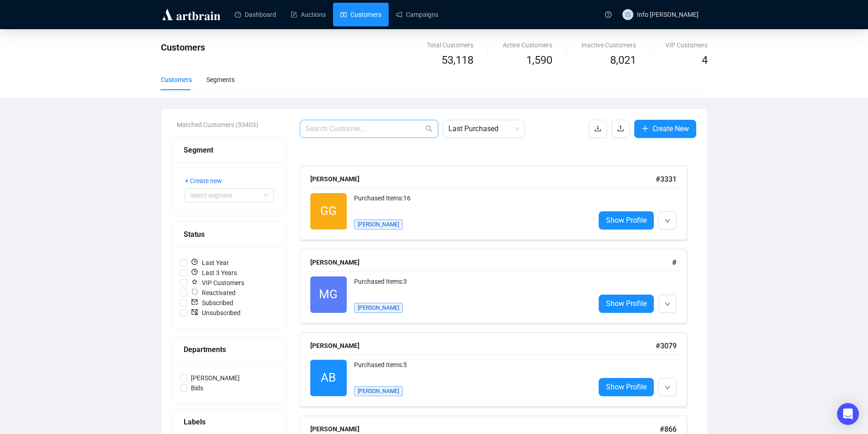 The image size is (868, 434). I want to click on div: Matched Customers (53403), so click(231, 124).